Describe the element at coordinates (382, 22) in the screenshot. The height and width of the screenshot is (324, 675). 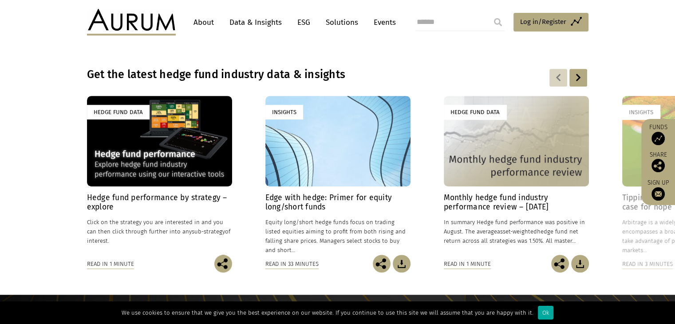
I see `a: Events` at that location.